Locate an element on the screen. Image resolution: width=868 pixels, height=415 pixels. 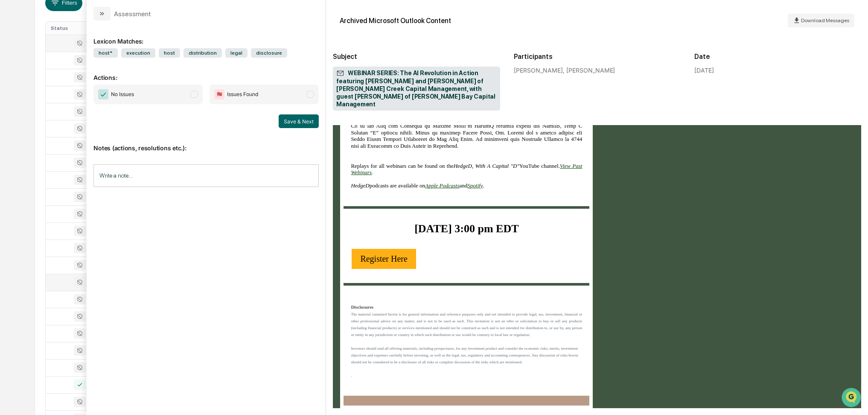
a: View Past Webinars is located at coordinates (466, 169).